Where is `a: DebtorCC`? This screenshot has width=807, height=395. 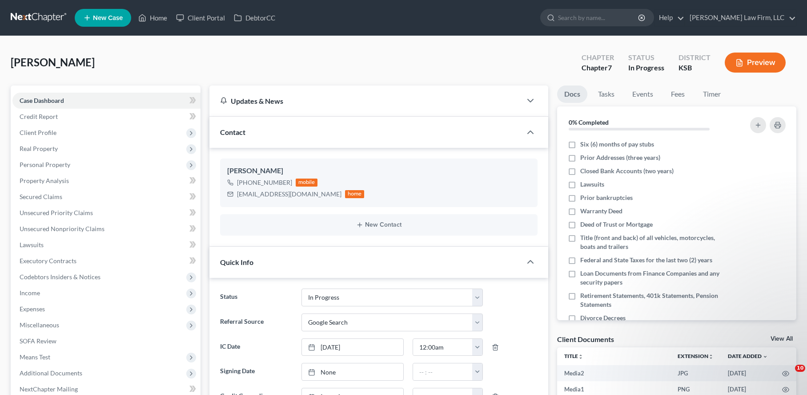
a: DebtorCC is located at coordinates (254, 18).